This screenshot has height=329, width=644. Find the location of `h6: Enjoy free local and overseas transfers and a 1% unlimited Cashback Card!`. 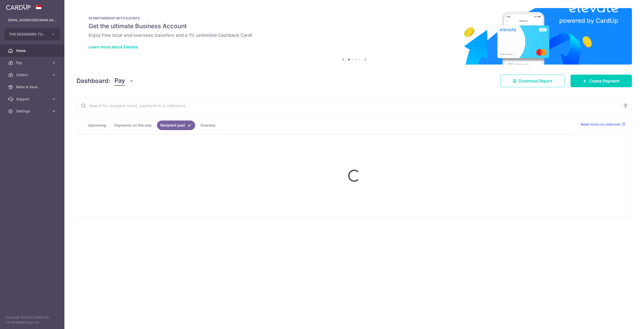

h6: Enjoy free local and overseas transfers and a 1% unlimited Cashback Card! is located at coordinates (354, 35).